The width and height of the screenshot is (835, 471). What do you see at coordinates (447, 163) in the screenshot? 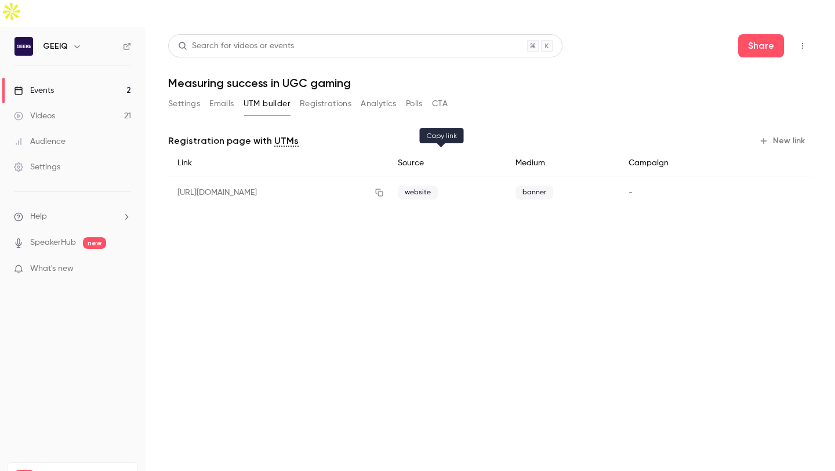
I see `div: Source` at bounding box center [447, 163].